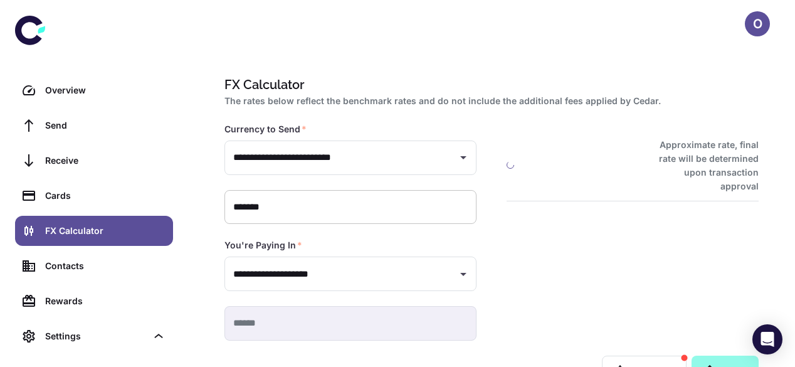  What do you see at coordinates (105, 160) in the screenshot?
I see `div: Receive` at bounding box center [105, 160].